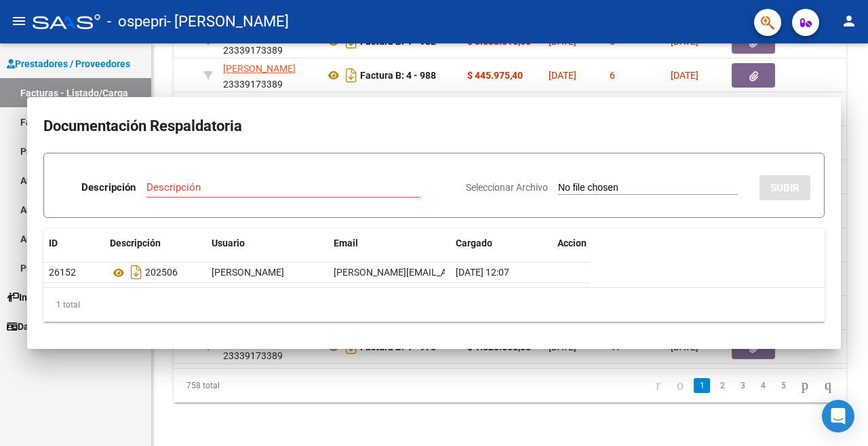 The image size is (868, 446). I want to click on a: 4, so click(763, 386).